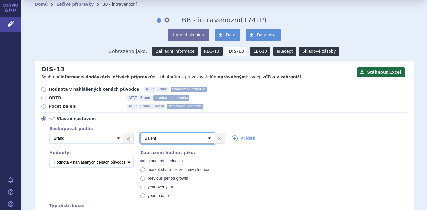 This screenshot has width=427, height=210. I want to click on a: Domů, so click(41, 4).